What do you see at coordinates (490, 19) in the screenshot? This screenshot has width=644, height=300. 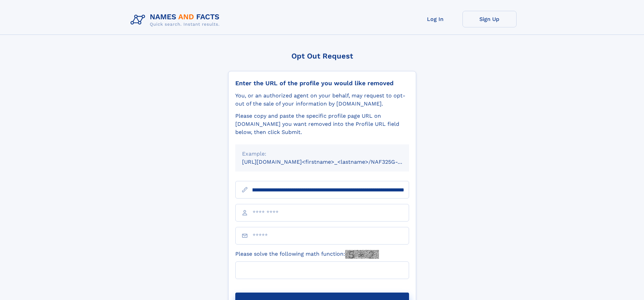 I see `a: Sign Up` at bounding box center [490, 19].